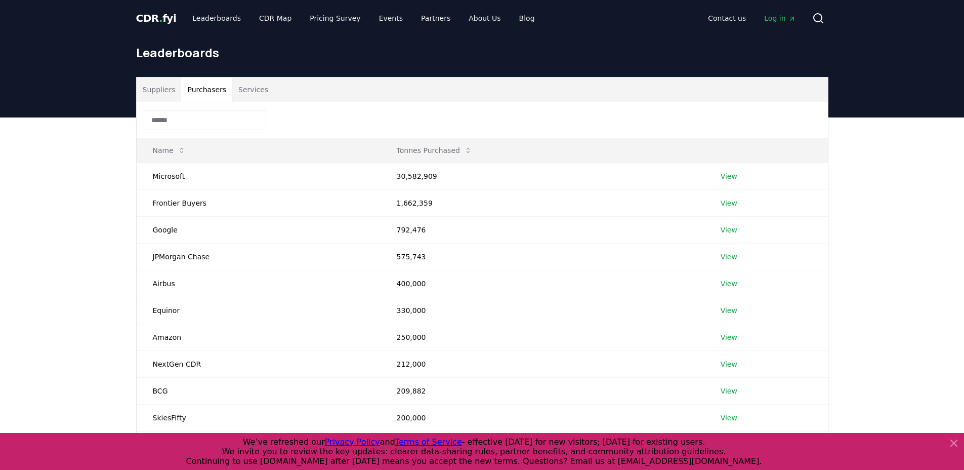 The image size is (964, 470). What do you see at coordinates (527, 18) in the screenshot?
I see `a: Blog` at bounding box center [527, 18].